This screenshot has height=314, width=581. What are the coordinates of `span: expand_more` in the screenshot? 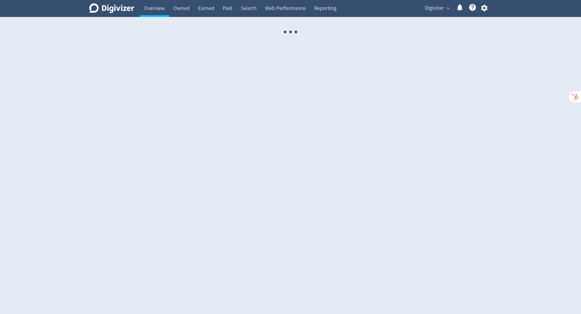 It's located at (448, 8).